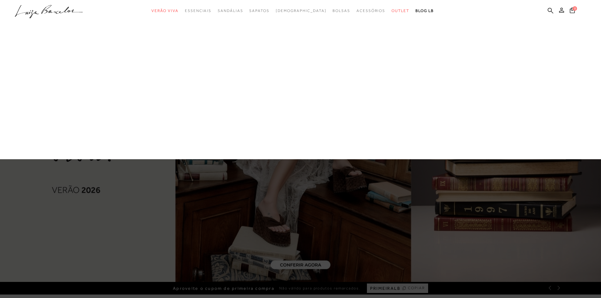 The image size is (601, 298). What do you see at coordinates (230, 11) in the screenshot?
I see `span: Sandálias` at bounding box center [230, 11].